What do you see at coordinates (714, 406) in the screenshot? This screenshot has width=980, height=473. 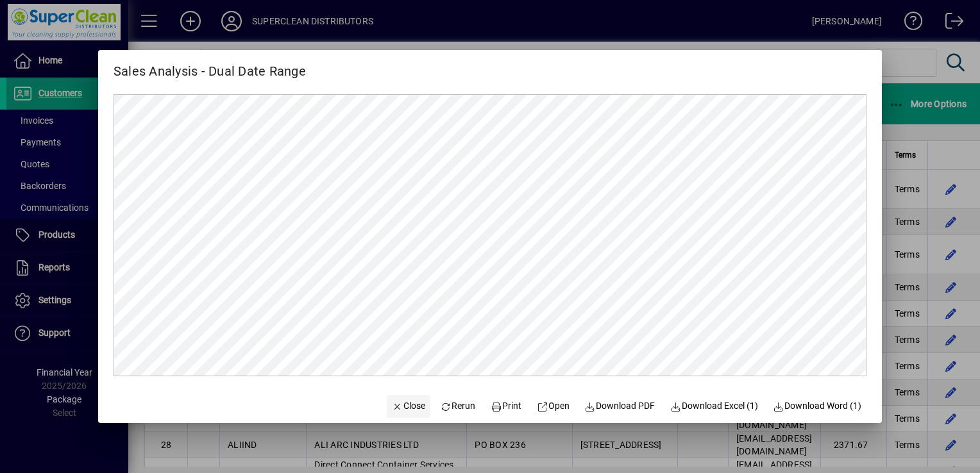 I see `span: Download Excel (1)` at bounding box center [714, 406].